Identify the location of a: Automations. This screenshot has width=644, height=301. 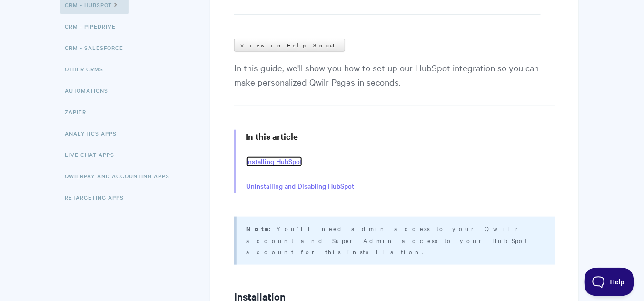
(91, 90).